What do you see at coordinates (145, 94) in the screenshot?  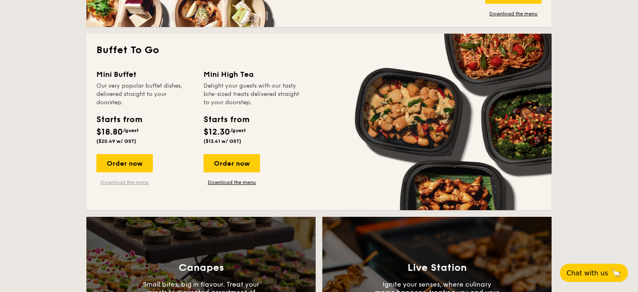 I see `div: Our very popular buffet dishes, delivered straight to your doorstep.` at bounding box center [145, 94].